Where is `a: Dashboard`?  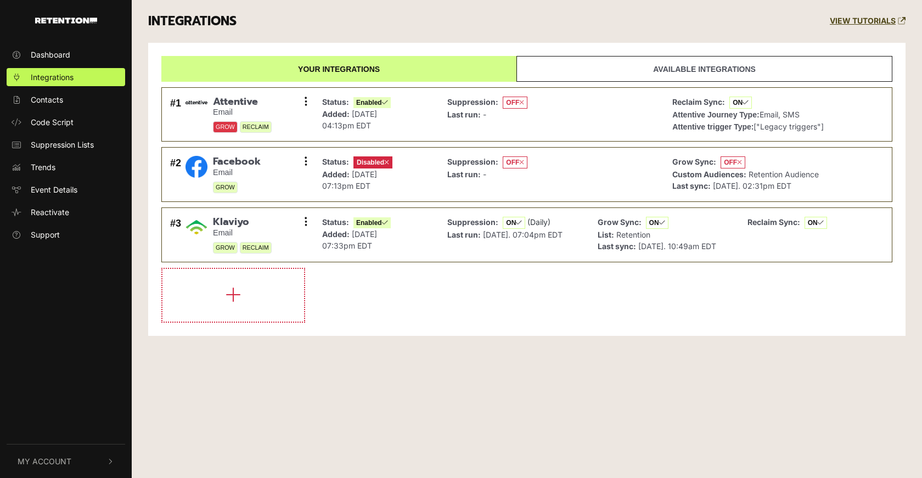
a: Dashboard is located at coordinates (66, 54).